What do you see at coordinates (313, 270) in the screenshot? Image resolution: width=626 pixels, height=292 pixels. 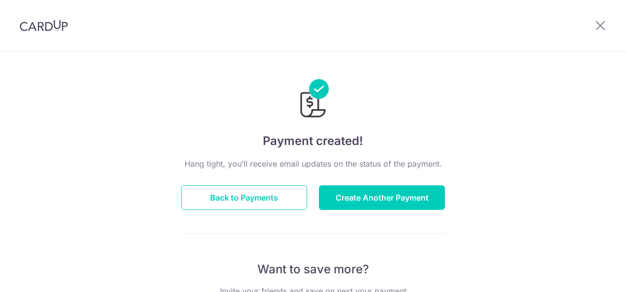 I see `p: Want to save more?` at bounding box center [313, 270].